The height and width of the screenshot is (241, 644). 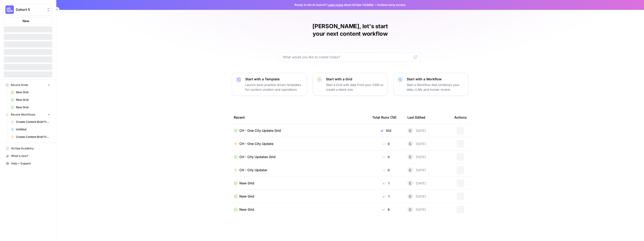 What do you see at coordinates (258, 157) in the screenshot?
I see `span: CH - City Updates Grid` at bounding box center [258, 157].